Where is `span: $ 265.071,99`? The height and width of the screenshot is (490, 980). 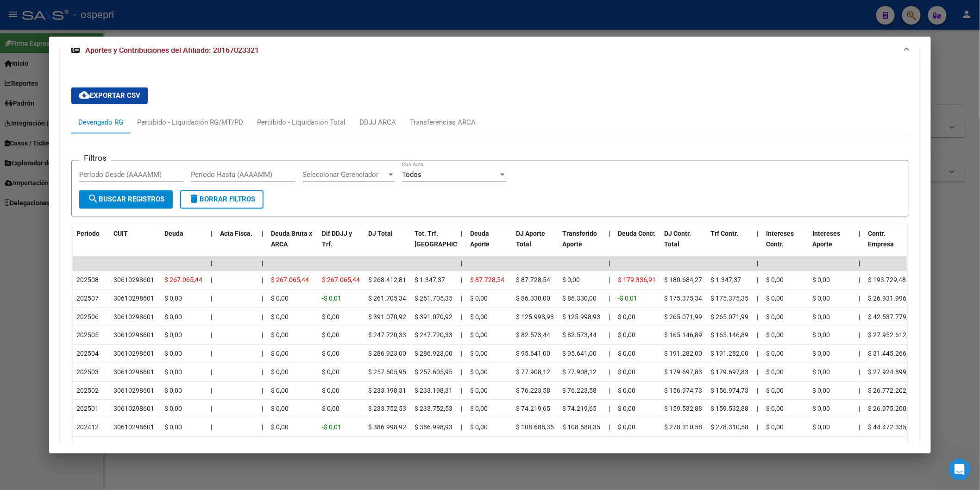 span: $ 265.071,99 is located at coordinates (730, 317).